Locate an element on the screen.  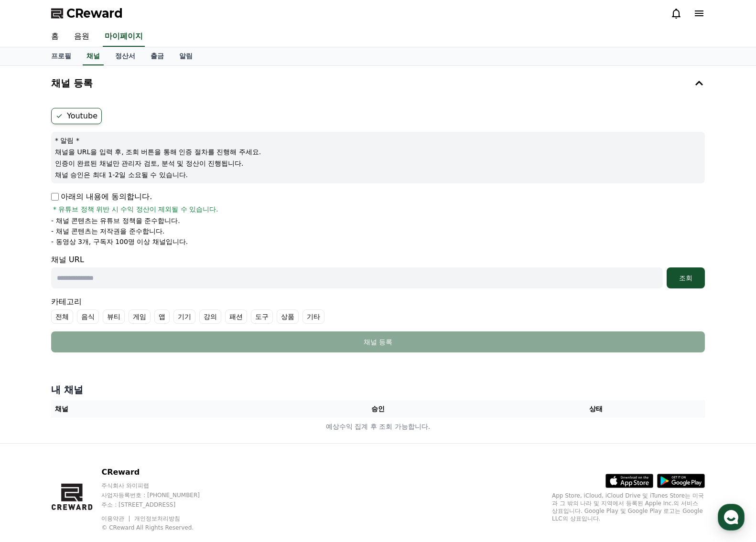
p: - 채널 콘텐츠는 유튜브 정책을 준수합니다. is located at coordinates (116, 220).